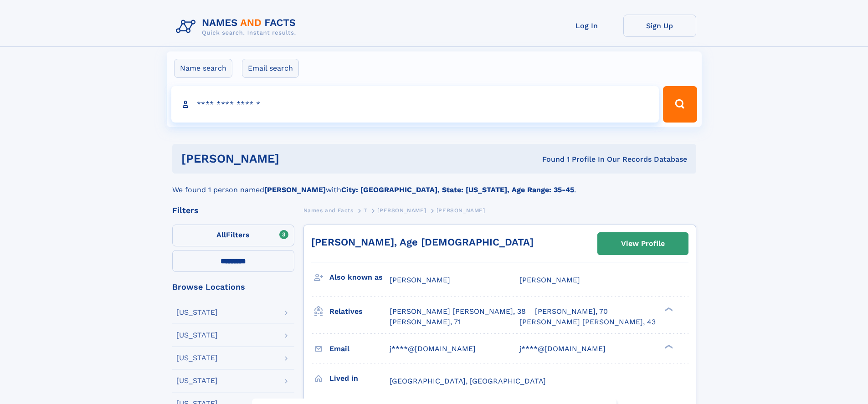  Describe the element at coordinates (643, 244) in the screenshot. I see `a: View Profile` at that location.